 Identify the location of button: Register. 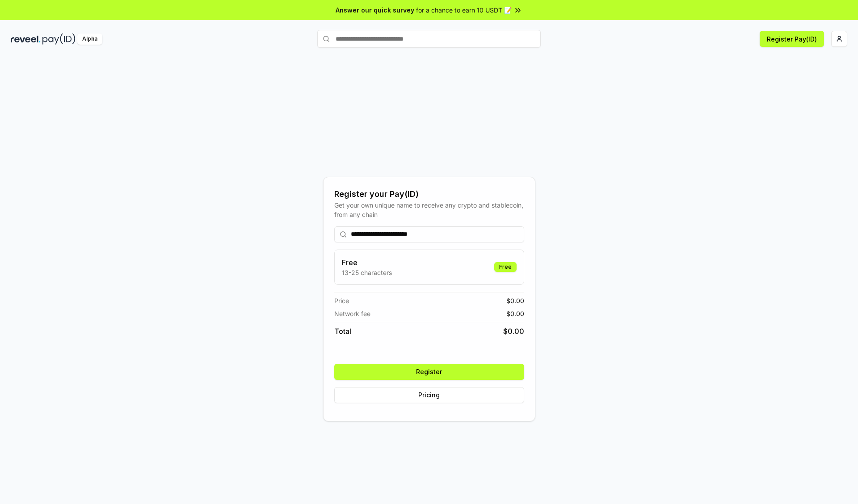
(429, 372).